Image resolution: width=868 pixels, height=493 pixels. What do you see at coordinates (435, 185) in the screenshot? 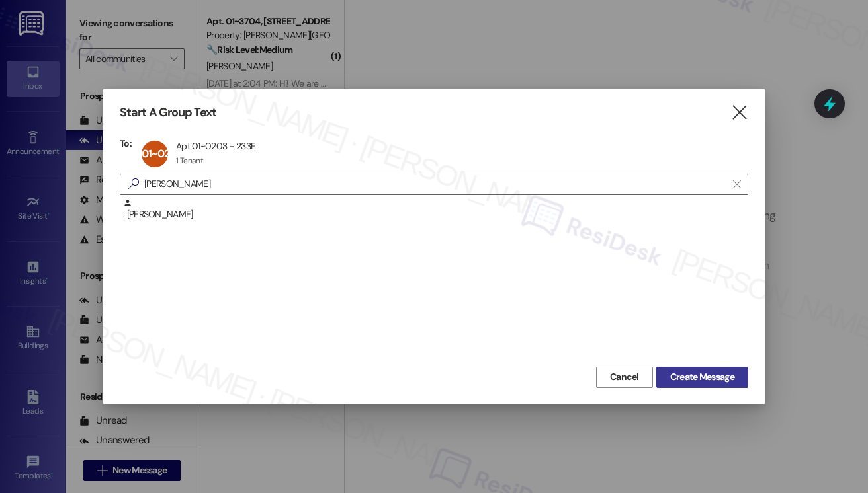
I see `input: Search for any contact or apartment` at bounding box center [435, 185].